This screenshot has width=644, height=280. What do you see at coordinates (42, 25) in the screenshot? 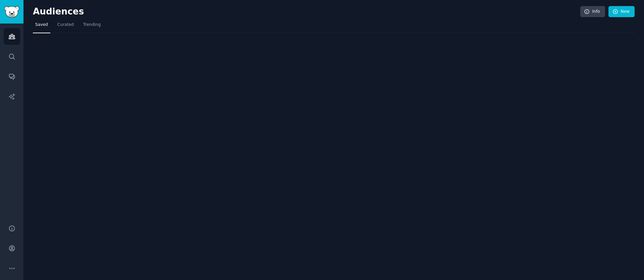
I see `span: Saved` at bounding box center [42, 25].